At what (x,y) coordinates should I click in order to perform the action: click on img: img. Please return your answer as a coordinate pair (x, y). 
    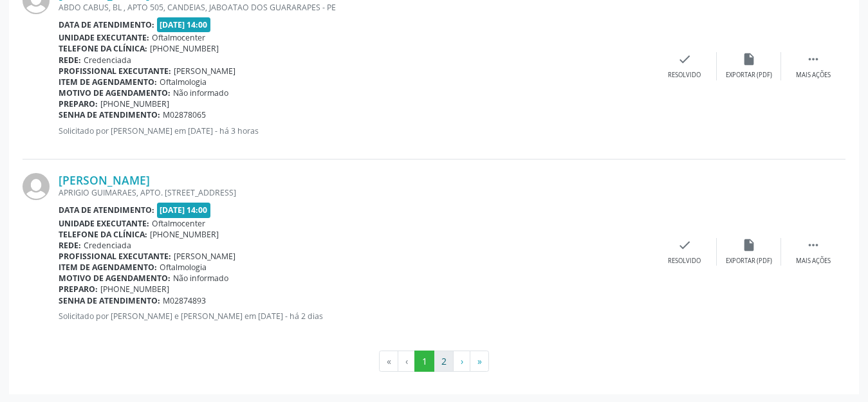
    Looking at the image, I should click on (36, 187).